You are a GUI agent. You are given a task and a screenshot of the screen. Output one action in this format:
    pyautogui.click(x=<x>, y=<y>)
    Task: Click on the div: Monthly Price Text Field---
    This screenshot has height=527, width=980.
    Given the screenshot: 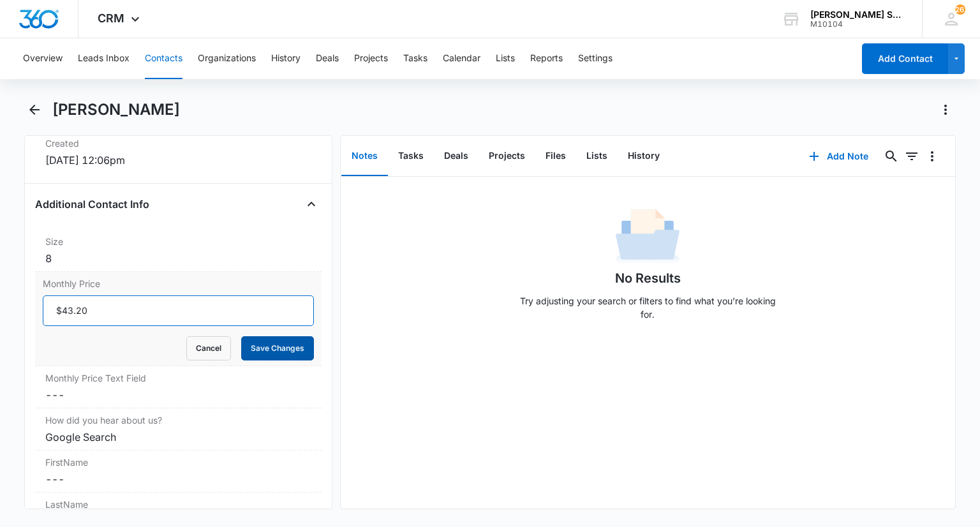 What is the action you would take?
    pyautogui.click(x=178, y=387)
    